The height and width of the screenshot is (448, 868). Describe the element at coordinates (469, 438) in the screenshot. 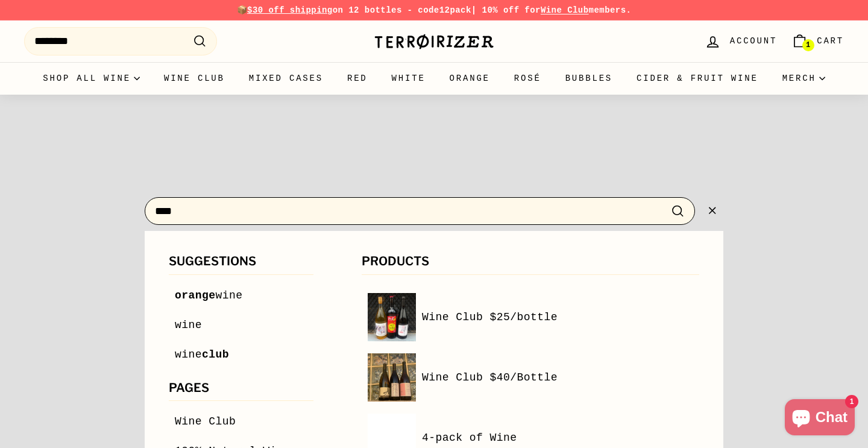

I see `span: 4-pack of Wine` at that location.